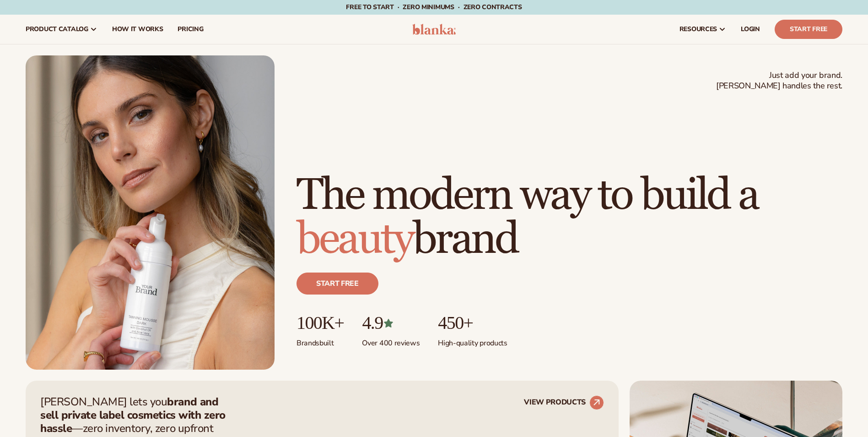 This screenshot has height=437, width=868. I want to click on span: How It Works, so click(138, 29).